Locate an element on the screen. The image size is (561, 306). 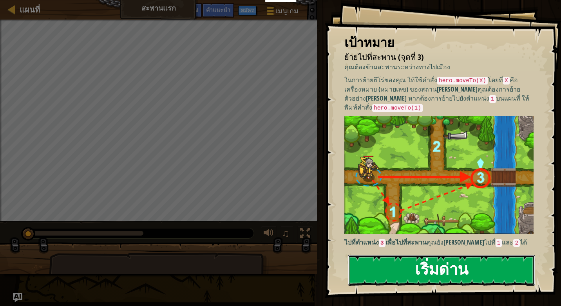
code: hero.moveTo(1) is located at coordinates (397, 108).